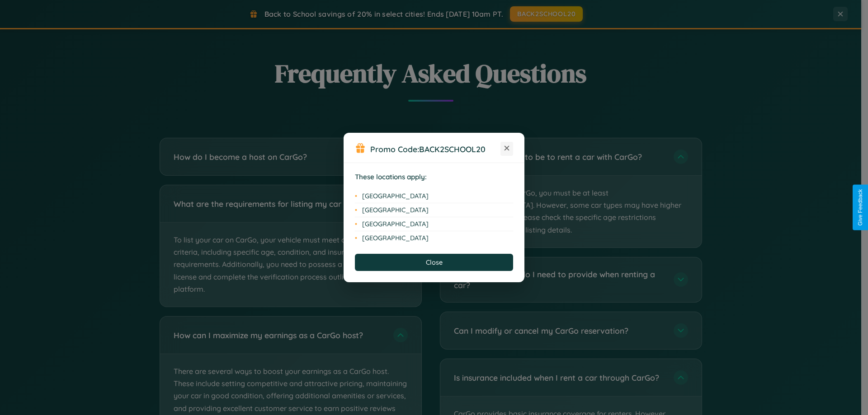 The width and height of the screenshot is (868, 415). I want to click on button: Close, so click(434, 262).